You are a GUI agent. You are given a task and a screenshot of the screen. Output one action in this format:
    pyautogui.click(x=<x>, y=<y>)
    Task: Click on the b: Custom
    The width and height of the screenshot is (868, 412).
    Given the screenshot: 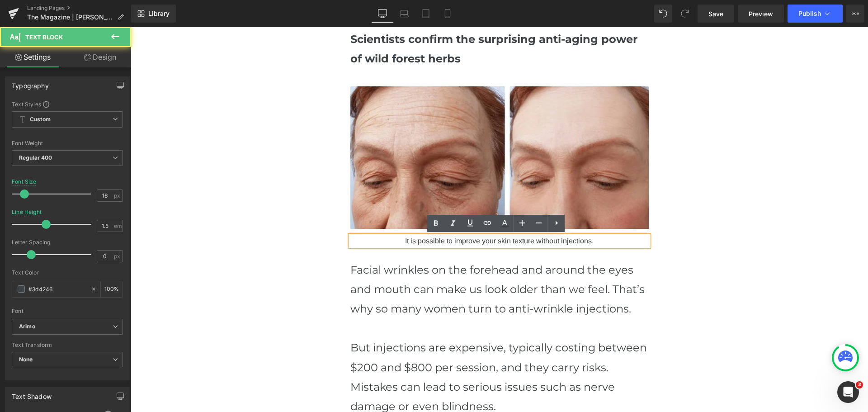 What is the action you would take?
    pyautogui.click(x=40, y=119)
    